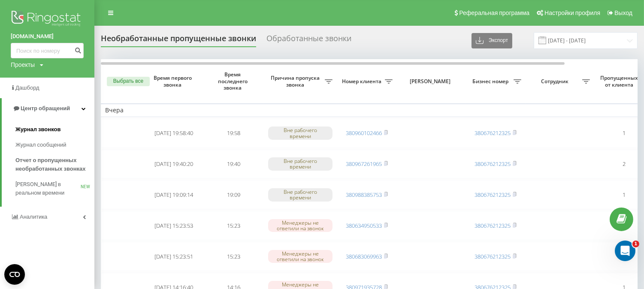 This screenshot has height=289, width=644. What do you see at coordinates (55, 145) in the screenshot?
I see `a: Журнал сообщений` at bounding box center [55, 145].